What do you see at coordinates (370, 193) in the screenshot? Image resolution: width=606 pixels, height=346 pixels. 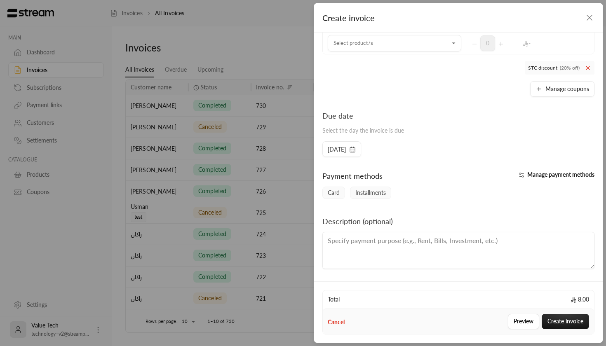 I see `span: Installments` at bounding box center [370, 193].